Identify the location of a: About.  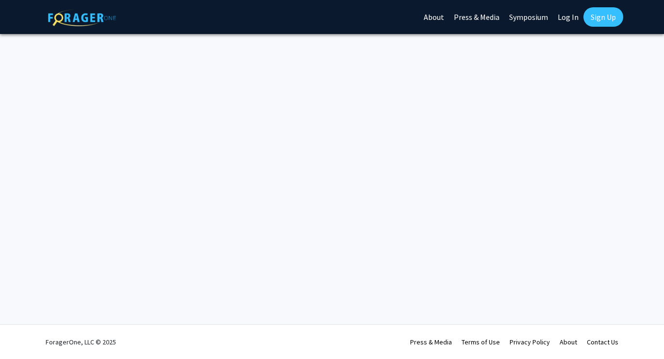
(568, 342).